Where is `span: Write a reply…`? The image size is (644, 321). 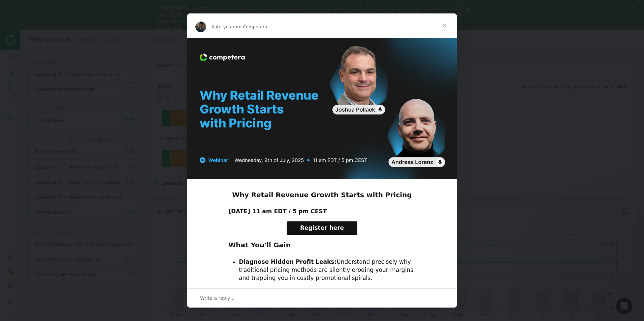 span: Write a reply… is located at coordinates (218, 299).